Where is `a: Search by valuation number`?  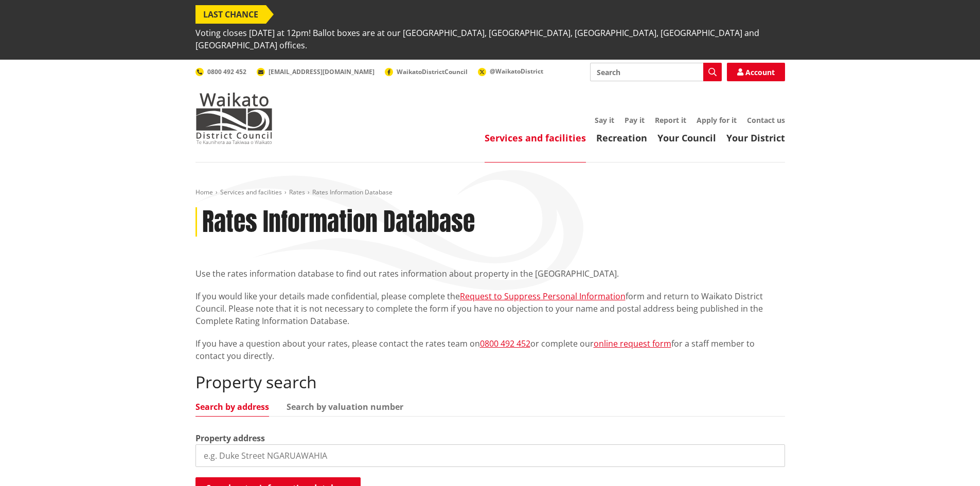
a: Search by valuation number is located at coordinates (345, 407).